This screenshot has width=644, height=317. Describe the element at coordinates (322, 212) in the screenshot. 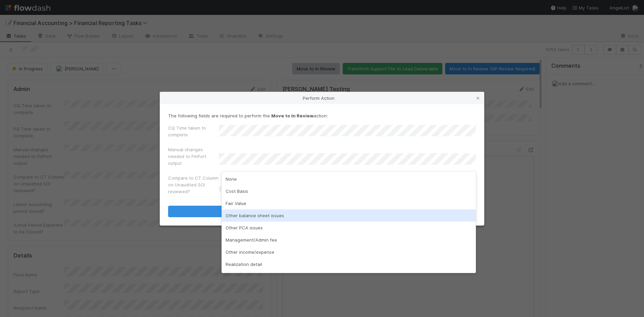

I see `button: Move to In Review` at that location.